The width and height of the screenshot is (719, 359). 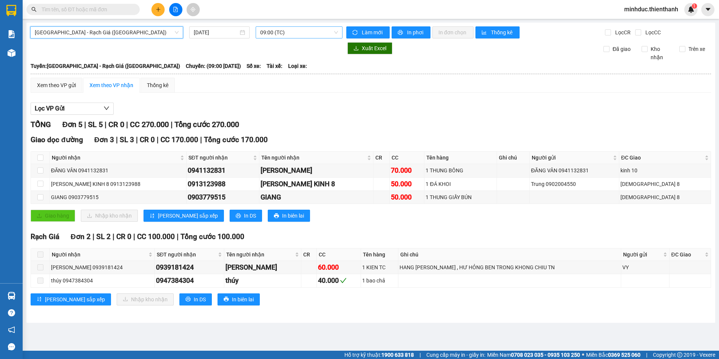 I want to click on img: icon-new-feature, so click(x=691, y=9).